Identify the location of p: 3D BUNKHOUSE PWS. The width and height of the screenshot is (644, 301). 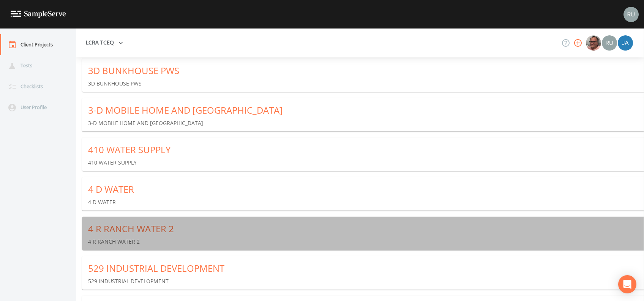
(366, 83).